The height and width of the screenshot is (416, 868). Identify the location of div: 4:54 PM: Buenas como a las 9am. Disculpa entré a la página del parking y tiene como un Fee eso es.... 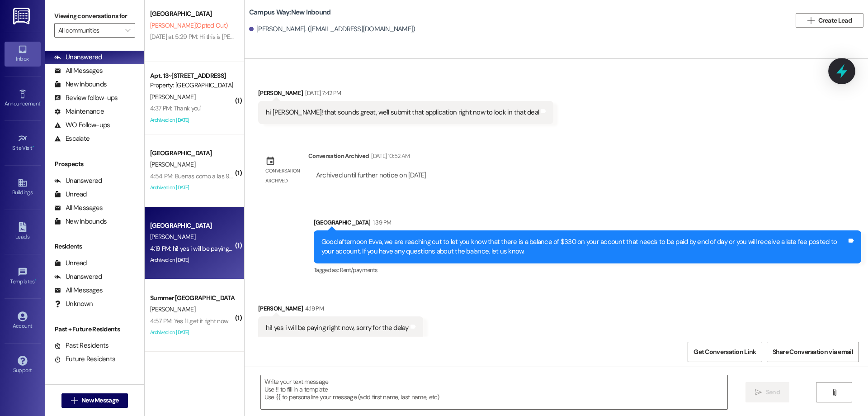
(331, 176).